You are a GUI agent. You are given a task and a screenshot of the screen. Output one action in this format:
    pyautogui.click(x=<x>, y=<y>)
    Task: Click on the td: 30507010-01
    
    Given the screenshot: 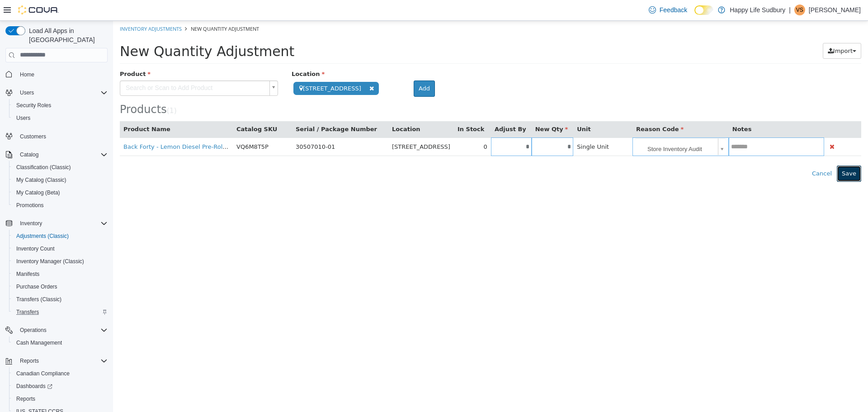 What is the action you would take?
    pyautogui.click(x=227, y=126)
    